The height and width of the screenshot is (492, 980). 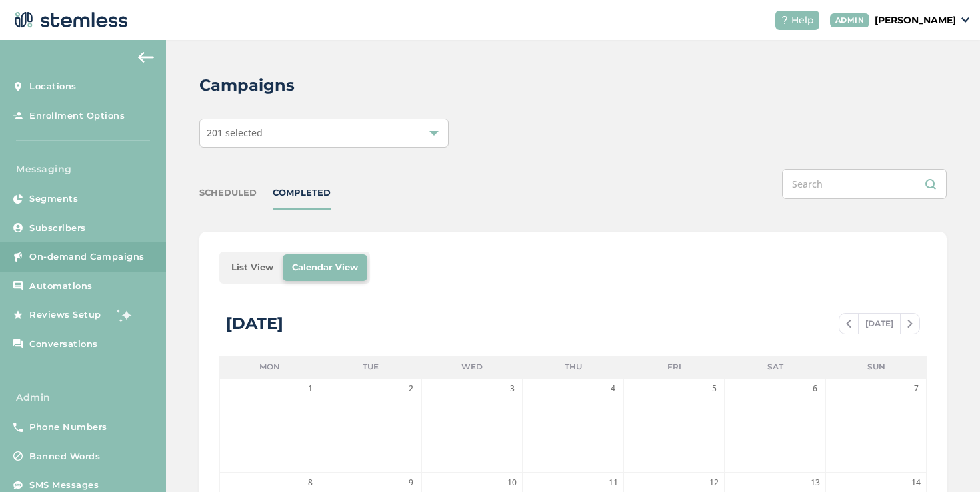 What do you see at coordinates (66, 315) in the screenshot?
I see `span: Reviews Setup` at bounding box center [66, 315].